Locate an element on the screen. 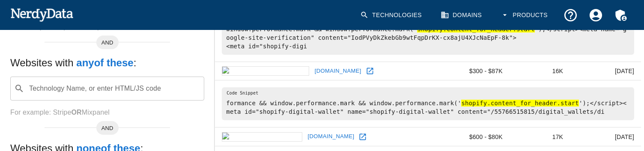 The image size is (644, 151). a: Open cinemark.com in new window is located at coordinates (363, 137).